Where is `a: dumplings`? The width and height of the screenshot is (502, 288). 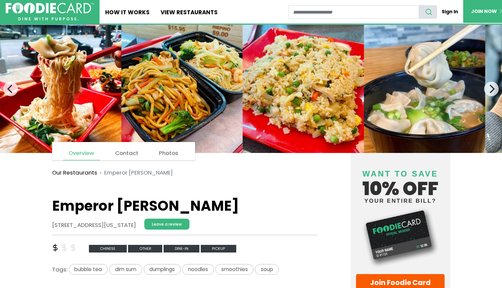
a: dumplings is located at coordinates (163, 269).